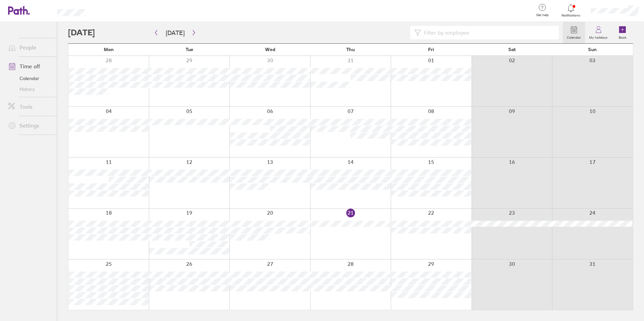 The image size is (644, 321). I want to click on span: Get help, so click(542, 15).